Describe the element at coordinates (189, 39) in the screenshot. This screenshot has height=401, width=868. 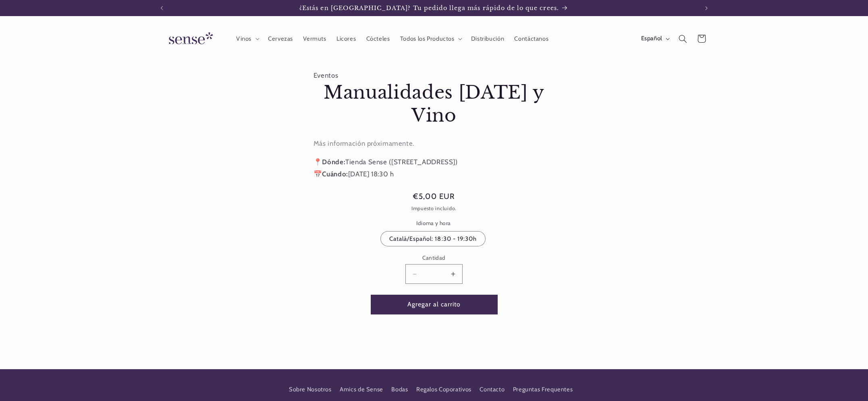
I see `img: Sense` at that location.